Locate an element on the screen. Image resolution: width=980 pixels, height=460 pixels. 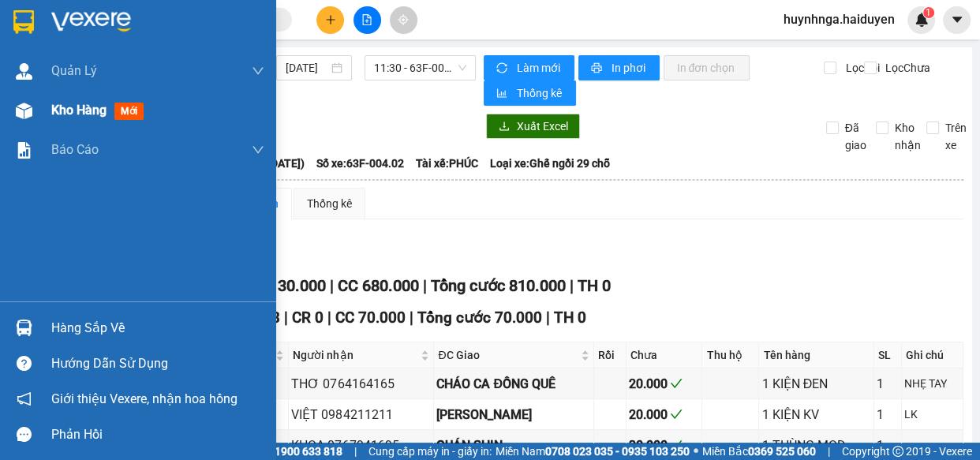
span: mới is located at coordinates (128, 112).